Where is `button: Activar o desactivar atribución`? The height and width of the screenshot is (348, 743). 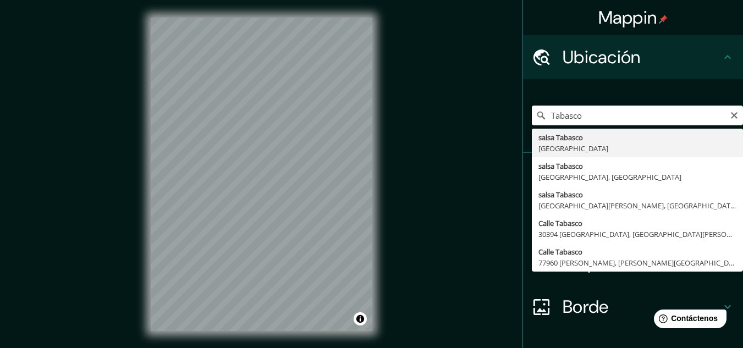 button: Activar o desactivar atribución is located at coordinates (360, 319).